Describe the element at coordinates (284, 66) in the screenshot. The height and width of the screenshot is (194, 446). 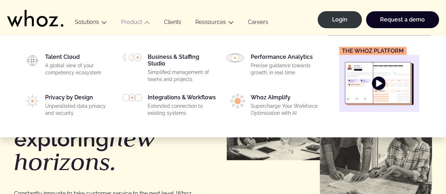
I see `div: Performance Analytics` at that location.